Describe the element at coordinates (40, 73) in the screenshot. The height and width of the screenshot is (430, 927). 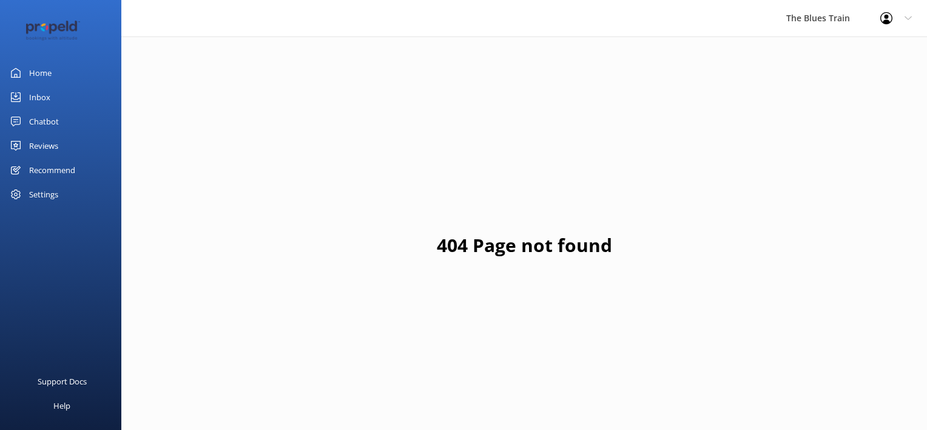
I see `div: Home` at that location.